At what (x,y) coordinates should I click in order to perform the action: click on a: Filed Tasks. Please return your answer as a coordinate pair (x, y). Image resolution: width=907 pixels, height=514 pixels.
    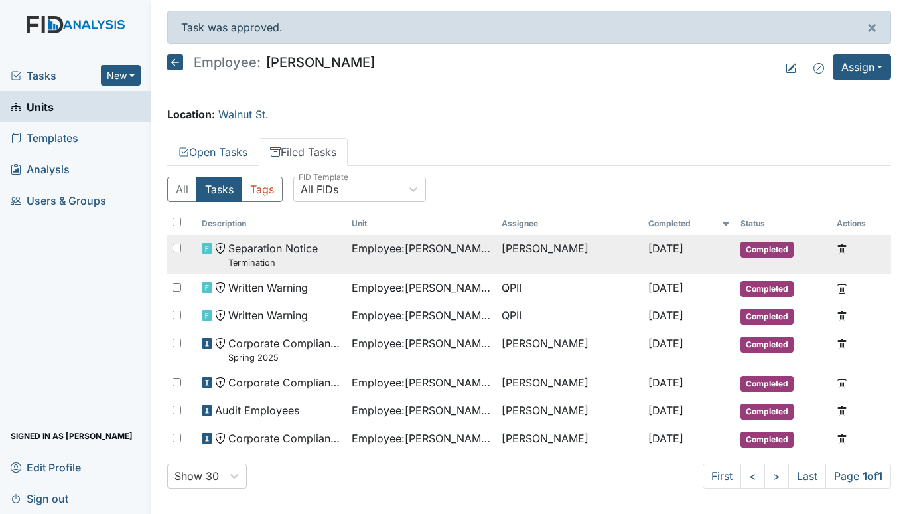
    Looking at the image, I should click on (303, 152).